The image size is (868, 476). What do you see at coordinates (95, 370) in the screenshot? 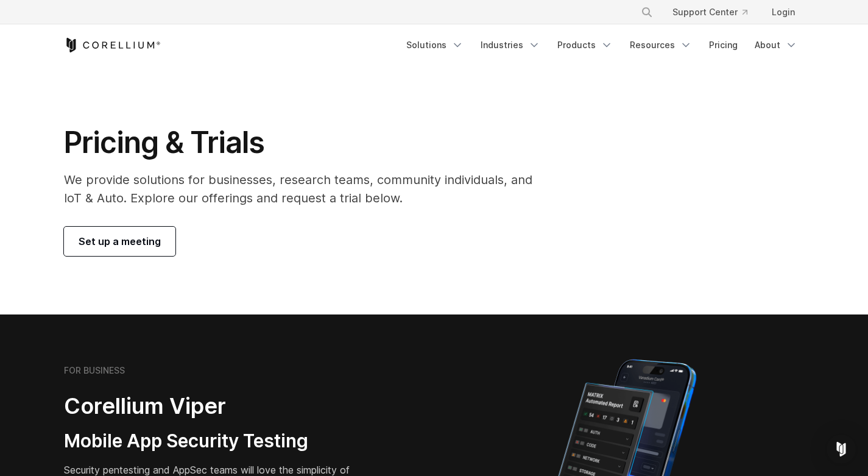
I see `h6: FOR BUSINESS` at bounding box center [95, 370].